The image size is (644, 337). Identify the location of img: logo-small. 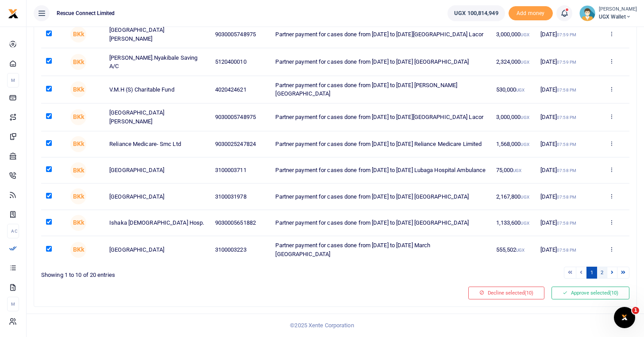
(13, 13).